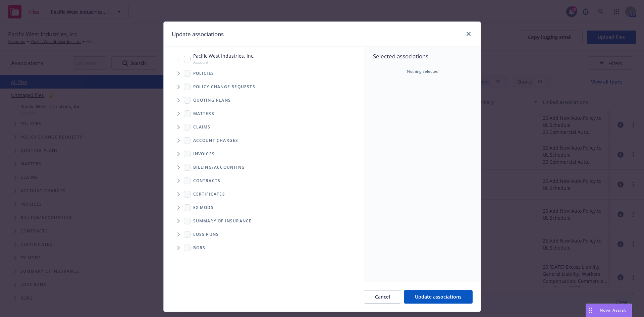 The width and height of the screenshot is (644, 317). Describe the element at coordinates (222, 221) in the screenshot. I see `span: Summary of insurance` at that location.